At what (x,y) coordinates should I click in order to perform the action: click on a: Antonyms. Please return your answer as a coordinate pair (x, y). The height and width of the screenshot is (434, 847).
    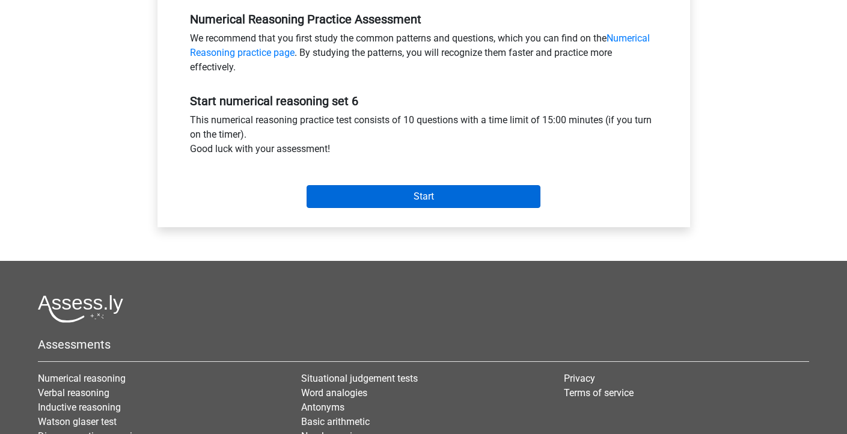
    Looking at the image, I should click on (323, 407).